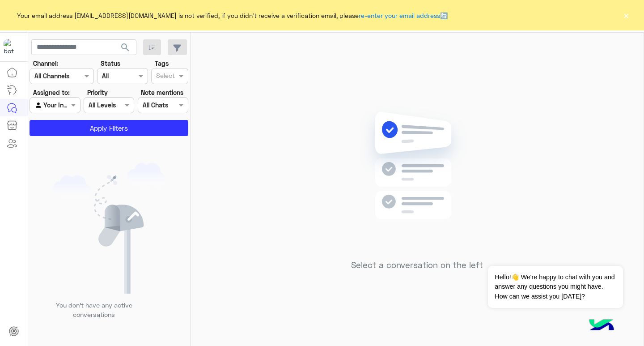 This screenshot has height=346, width=644. I want to click on label: Channel:, so click(46, 63).